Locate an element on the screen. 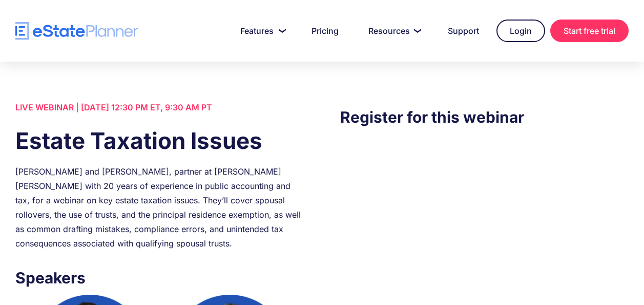 The image size is (644, 305). h1: Estate Taxation Issues is located at coordinates (159, 141).